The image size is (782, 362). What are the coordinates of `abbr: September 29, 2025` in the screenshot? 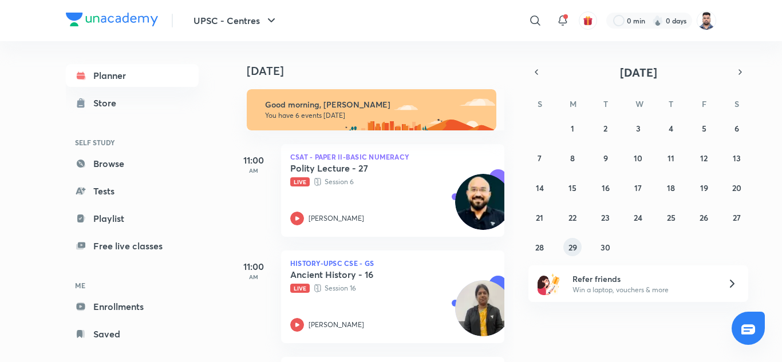 It's located at (573, 247).